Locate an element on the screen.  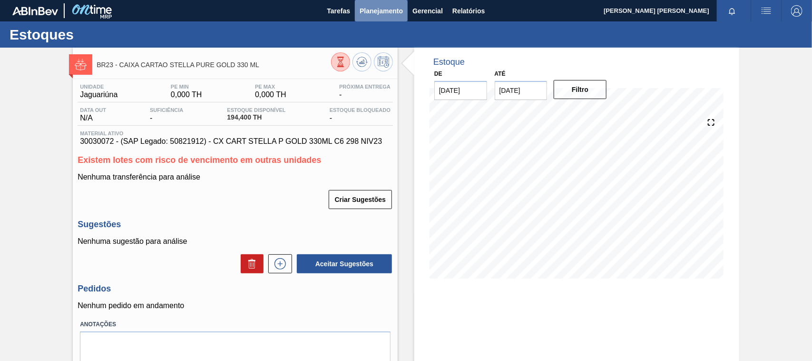
span: 30030072 - (SAP Legado: 50821912) - CX CART STELLA P GOLD 330ML C6 298 NIV23 is located at coordinates (235, 141).